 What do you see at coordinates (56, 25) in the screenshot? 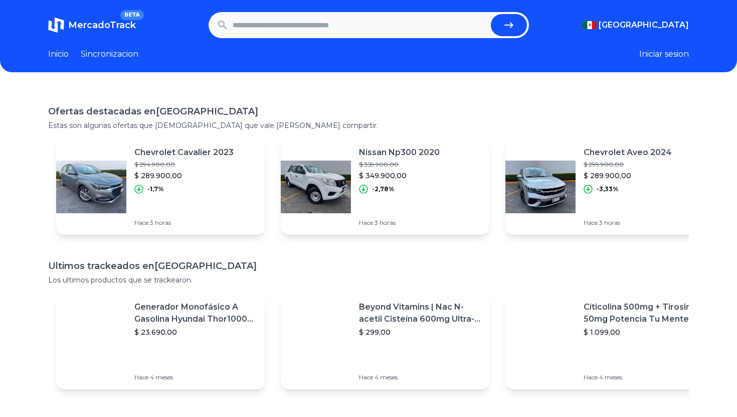
I see `img: MercadoTrack` at bounding box center [56, 25].